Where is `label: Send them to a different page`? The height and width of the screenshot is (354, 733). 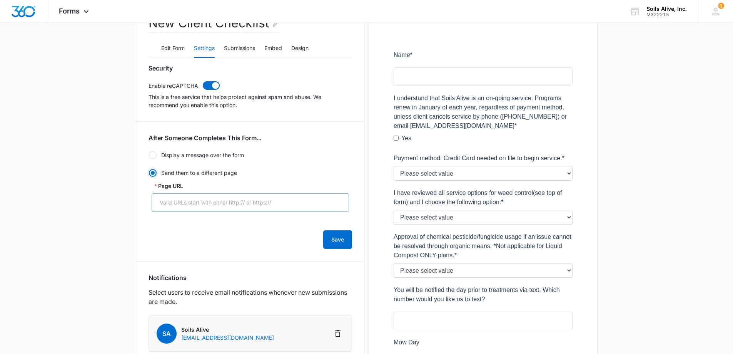 label: Send them to a different page is located at coordinates (250, 173).